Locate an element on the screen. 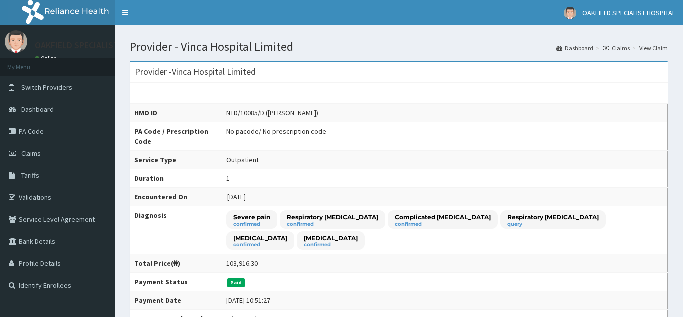 This screenshot has width=683, height=317. a: Dashboard is located at coordinates (575, 48).